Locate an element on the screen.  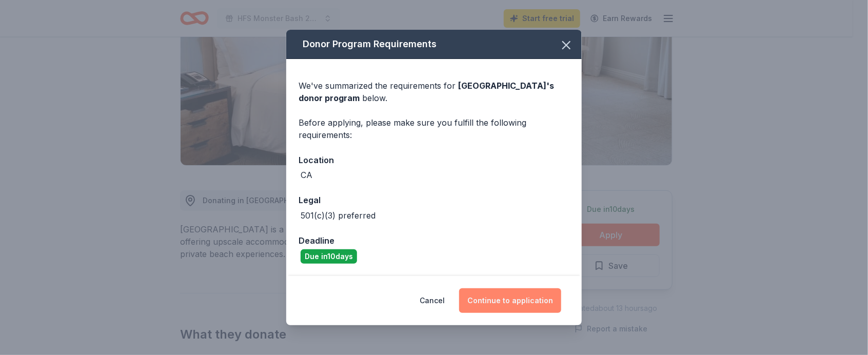
div: Due in 10 days is located at coordinates (329, 256).